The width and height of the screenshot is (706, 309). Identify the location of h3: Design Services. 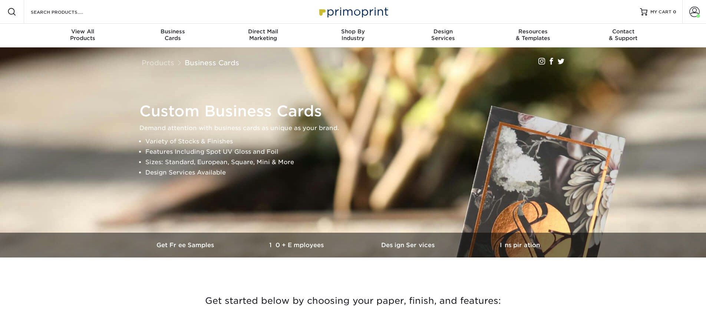
(408, 245).